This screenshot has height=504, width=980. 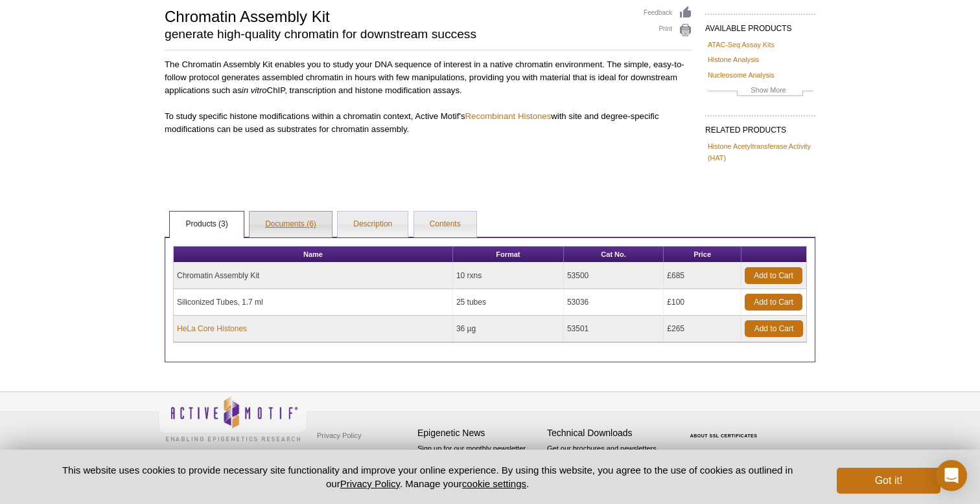 What do you see at coordinates (445, 225) in the screenshot?
I see `a: Contents` at bounding box center [445, 225].